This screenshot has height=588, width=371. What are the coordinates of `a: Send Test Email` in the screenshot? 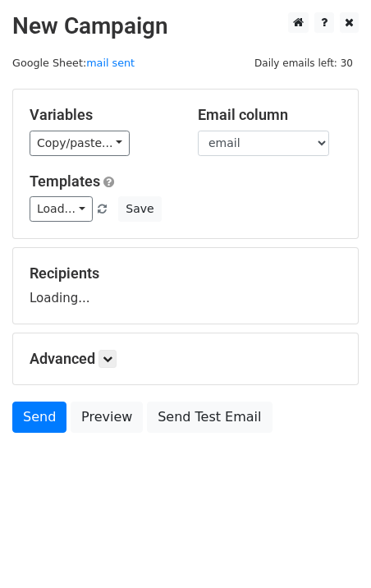 It's located at (209, 418).